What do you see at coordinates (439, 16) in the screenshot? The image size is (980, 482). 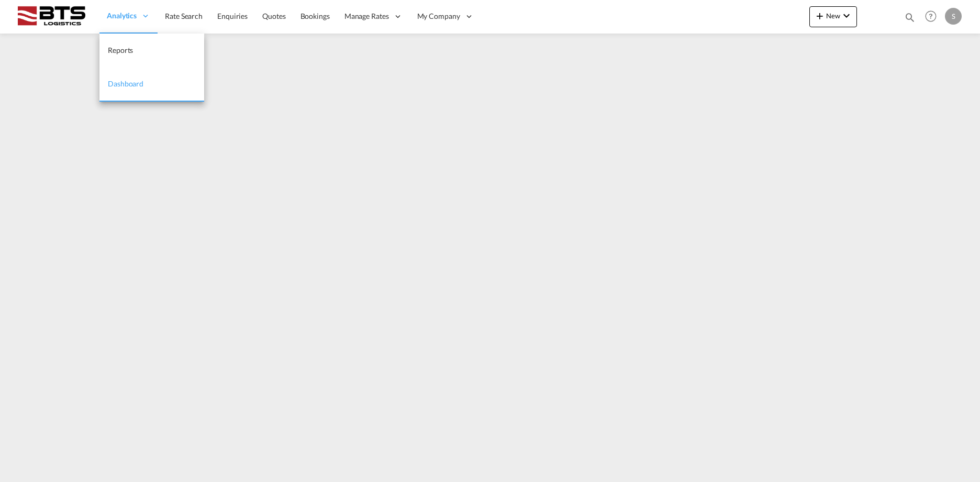 I see `span: My Company` at bounding box center [439, 16].